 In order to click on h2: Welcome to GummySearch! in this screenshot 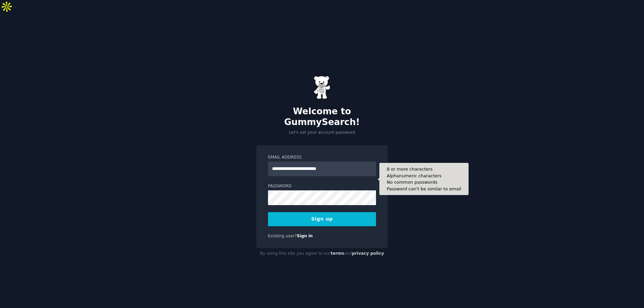, I will do `click(322, 117)`.